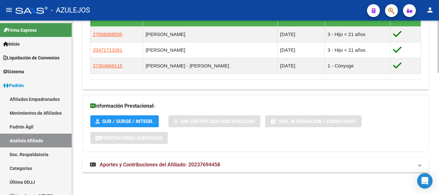  What do you see at coordinates (11, 44) in the screenshot?
I see `span: Inicio` at bounding box center [11, 44].